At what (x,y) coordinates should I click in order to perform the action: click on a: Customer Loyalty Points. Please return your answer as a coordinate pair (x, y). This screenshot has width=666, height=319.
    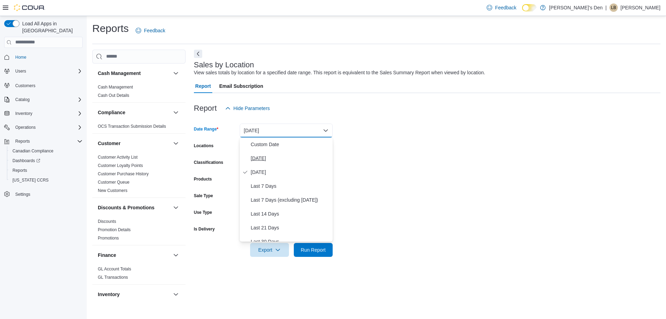
    Looking at the image, I should click on (120, 165).